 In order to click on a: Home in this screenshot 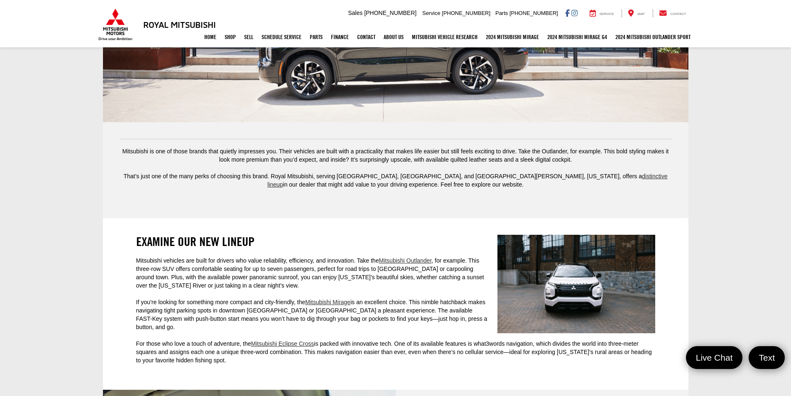, I will do `click(210, 37)`.